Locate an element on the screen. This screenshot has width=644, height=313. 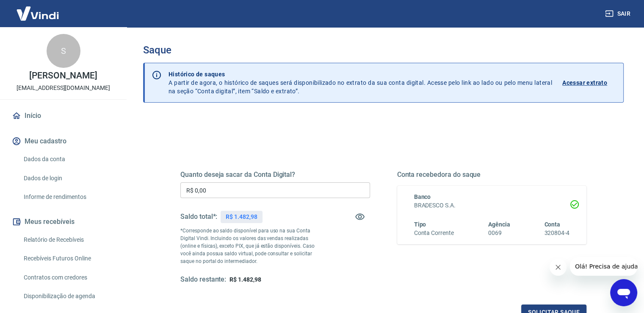
span: Olá! Precisa de ajuda? is located at coordinates (38, 9).